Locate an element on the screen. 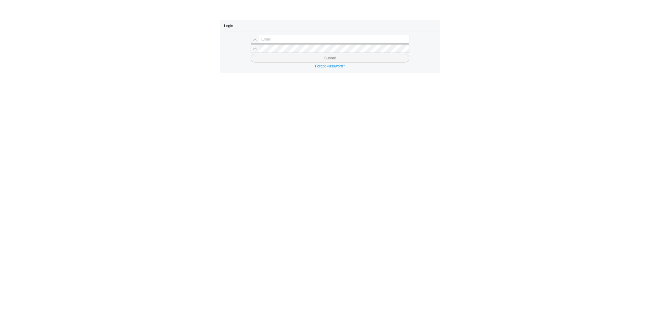 The image size is (660, 313). button: Submit is located at coordinates (330, 58).